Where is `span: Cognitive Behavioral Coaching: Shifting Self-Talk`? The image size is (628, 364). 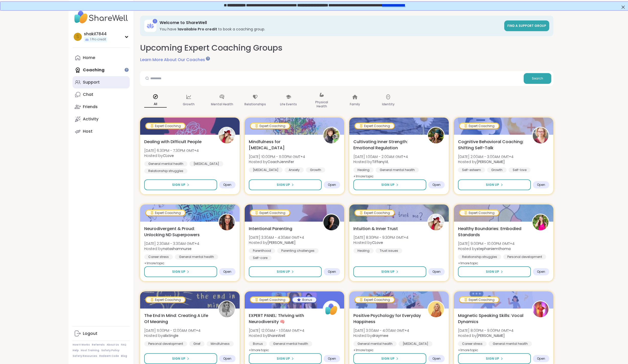 span: Cognitive Behavioral Coaching: Shifting Self-Talk is located at coordinates (492, 145).